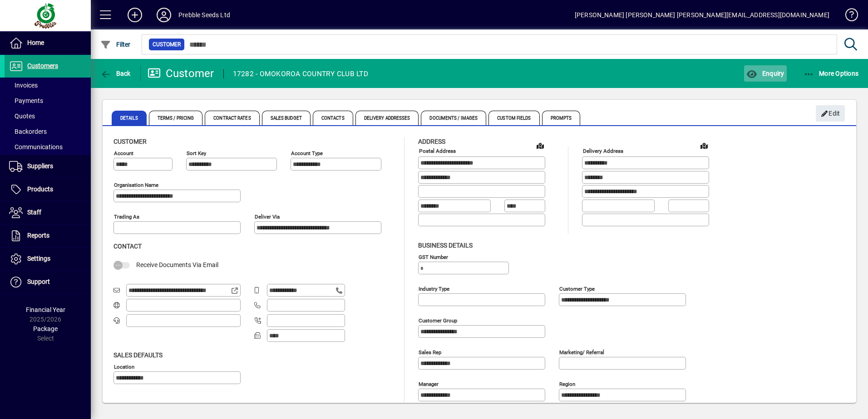 The image size is (868, 419). I want to click on mat-label: Region, so click(567, 384).